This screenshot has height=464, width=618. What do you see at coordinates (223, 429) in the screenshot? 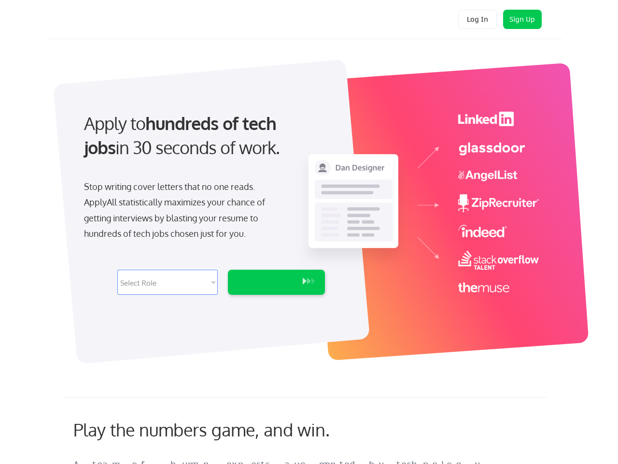
I see `div: Play the numbers game, and win.` at bounding box center [223, 429].